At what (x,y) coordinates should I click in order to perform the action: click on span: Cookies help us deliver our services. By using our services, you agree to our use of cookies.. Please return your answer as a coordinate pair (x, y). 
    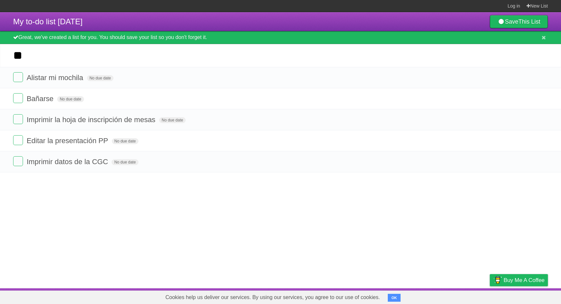
    Looking at the image, I should click on (273, 297).